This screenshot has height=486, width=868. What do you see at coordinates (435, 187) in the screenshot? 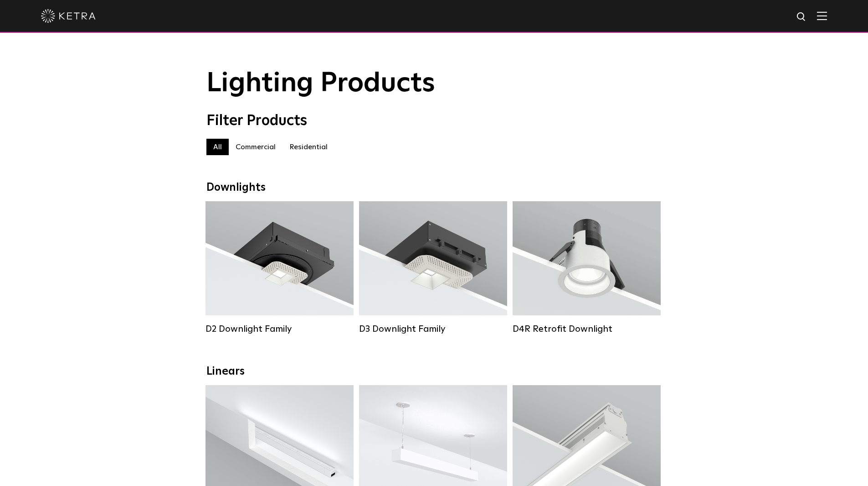
I see `div: Downlights` at bounding box center [435, 187].